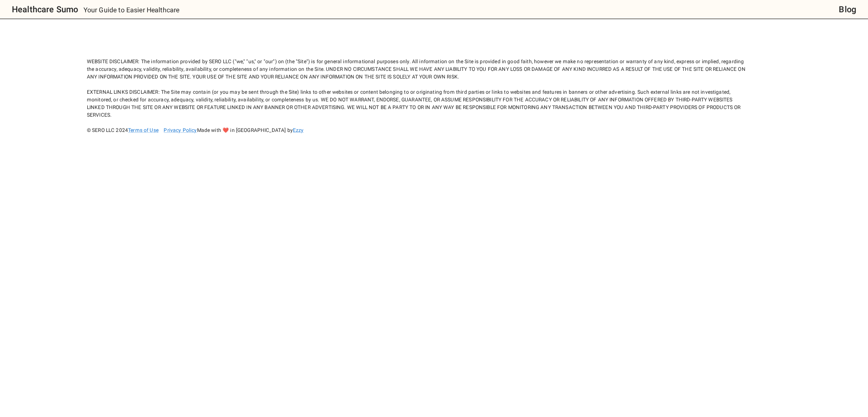 The height and width of the screenshot is (417, 868). I want to click on a: Privacy Policy, so click(180, 130).